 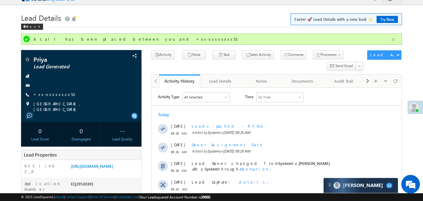 I want to click on span: © 2025 LeadSquared | | | | |, so click(x=116, y=197).